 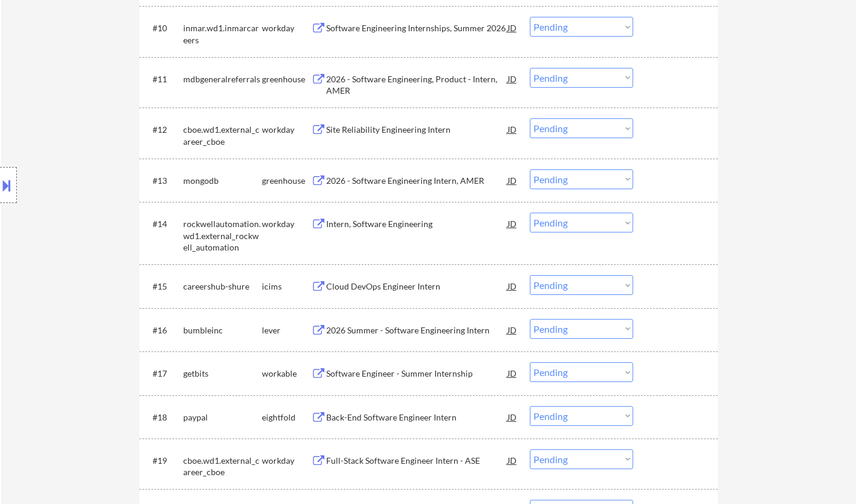 What do you see at coordinates (287, 417) in the screenshot?
I see `div: eightfold` at bounding box center [287, 417].